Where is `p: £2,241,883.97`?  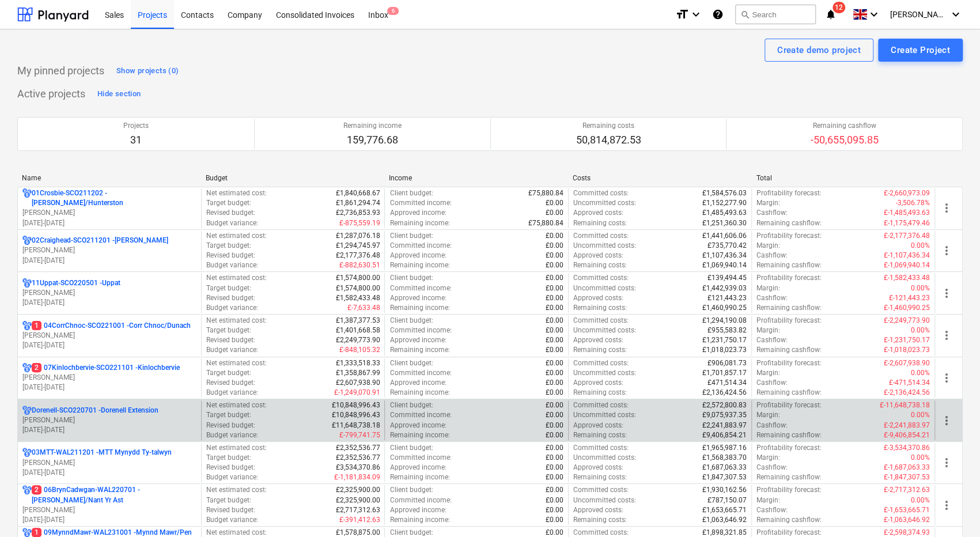 p: £2,241,883.97 is located at coordinates (724, 425).